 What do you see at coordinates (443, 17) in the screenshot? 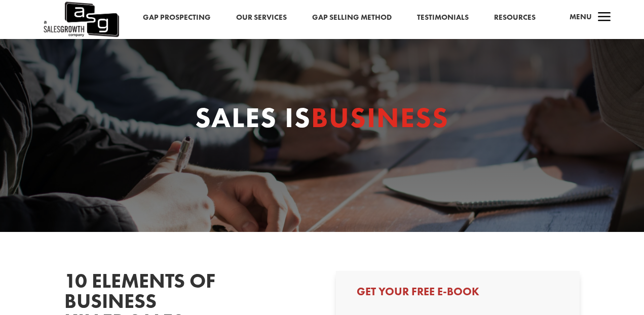
I see `a: Testimonials` at bounding box center [443, 17].